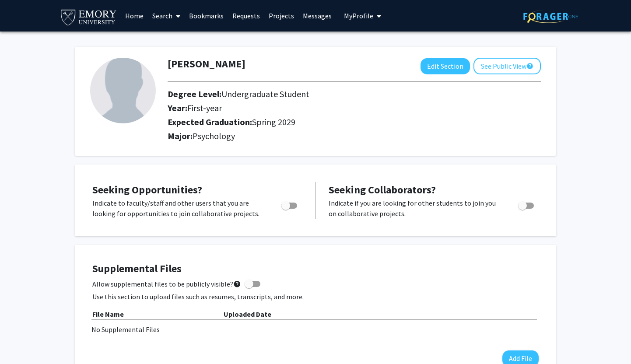  Describe the element at coordinates (343, 94) in the screenshot. I see `h2: Degree Level:` at that location.